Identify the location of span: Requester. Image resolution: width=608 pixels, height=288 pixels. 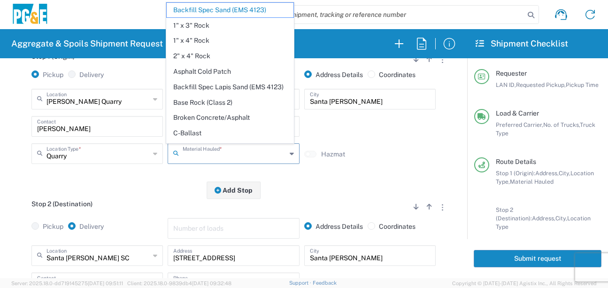
(511, 73).